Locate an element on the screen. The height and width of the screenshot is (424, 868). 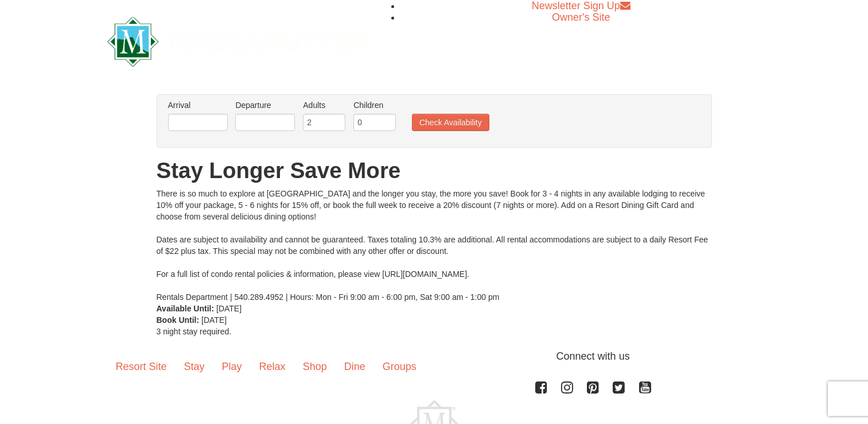
p: Connect with us is located at coordinates (434, 356).